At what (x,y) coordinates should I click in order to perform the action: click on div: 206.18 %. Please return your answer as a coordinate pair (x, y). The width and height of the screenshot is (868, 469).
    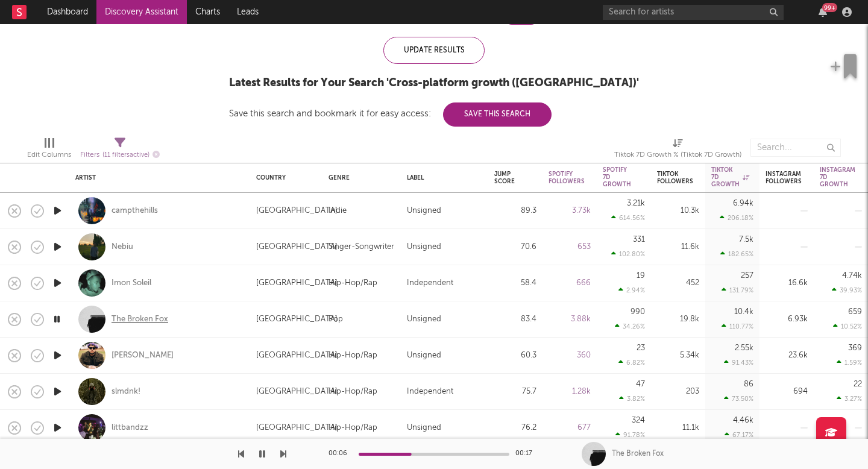
    Looking at the image, I should click on (736, 218).